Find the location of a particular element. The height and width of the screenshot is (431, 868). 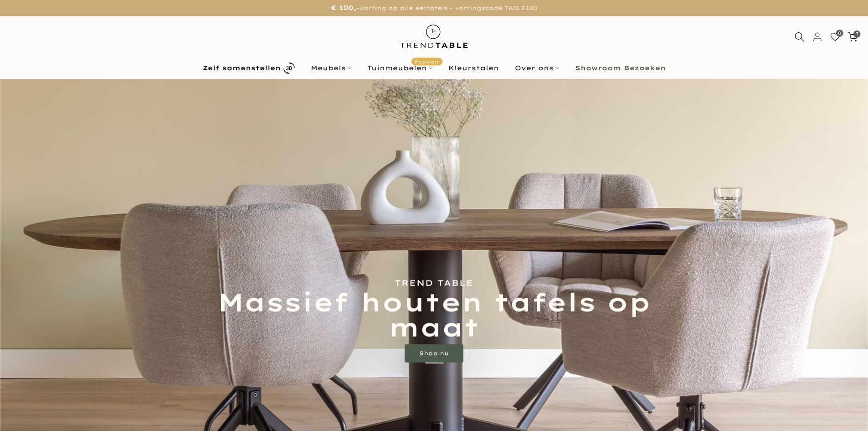

a: TuinmeubelenPopulair is located at coordinates (399, 68).